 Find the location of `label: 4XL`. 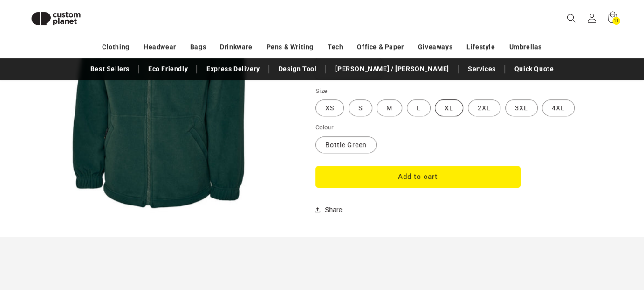

label: 4XL is located at coordinates (558, 108).